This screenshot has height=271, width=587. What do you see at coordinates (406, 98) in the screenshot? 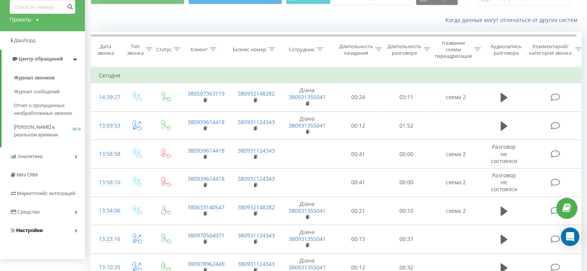
I see `td: 03:11` at bounding box center [406, 98].